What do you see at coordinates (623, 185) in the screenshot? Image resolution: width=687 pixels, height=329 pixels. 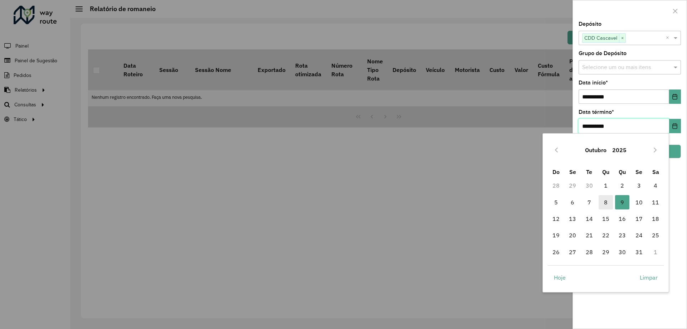 I see `td: 2` at bounding box center [623, 185].